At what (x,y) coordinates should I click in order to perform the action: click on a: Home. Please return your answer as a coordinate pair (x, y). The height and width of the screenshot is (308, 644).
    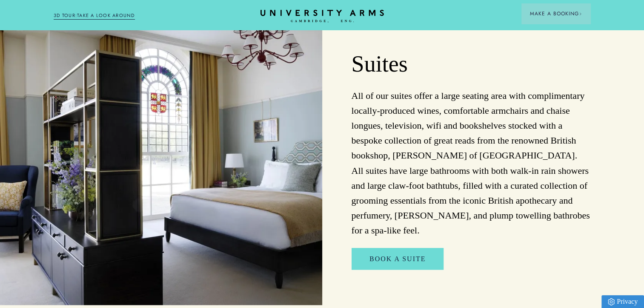
    Looking at the image, I should click on (322, 16).